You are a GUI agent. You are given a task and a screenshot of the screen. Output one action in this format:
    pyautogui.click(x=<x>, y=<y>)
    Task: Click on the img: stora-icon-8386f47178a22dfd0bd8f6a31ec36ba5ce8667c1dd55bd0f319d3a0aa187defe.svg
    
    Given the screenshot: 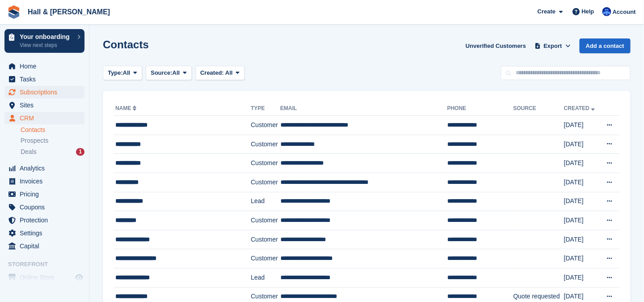 What is the action you would take?
    pyautogui.click(x=14, y=12)
    